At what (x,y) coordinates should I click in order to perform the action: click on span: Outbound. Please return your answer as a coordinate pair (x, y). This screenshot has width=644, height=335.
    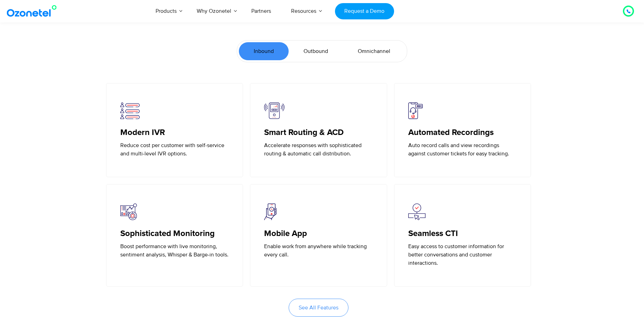
    Looking at the image, I should click on (316, 51).